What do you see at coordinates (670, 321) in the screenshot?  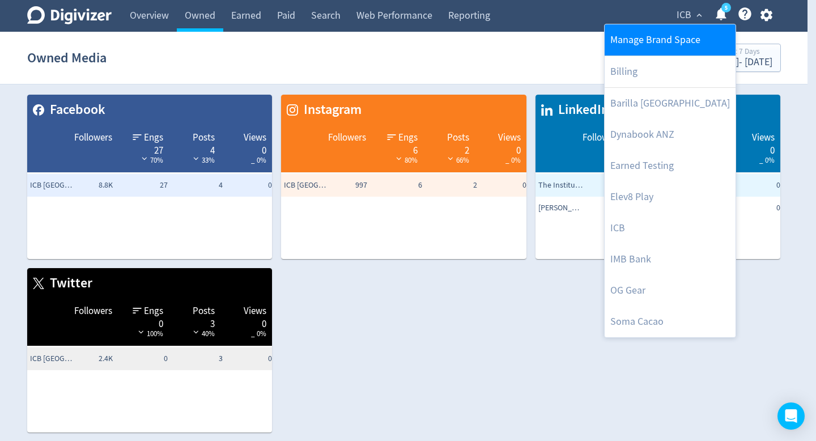 I see `a: Soma Cacao` at bounding box center [670, 321].